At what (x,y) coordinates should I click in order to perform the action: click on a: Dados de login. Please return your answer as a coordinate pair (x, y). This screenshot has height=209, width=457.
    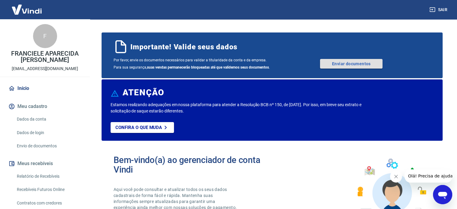
    Looking at the image, I should click on (48, 132).